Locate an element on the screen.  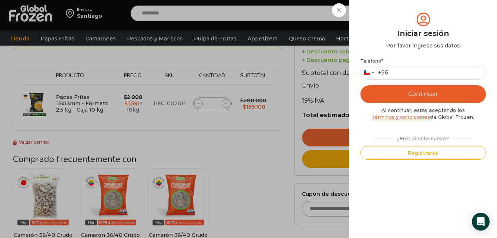
button: Continuar is located at coordinates (423, 94).